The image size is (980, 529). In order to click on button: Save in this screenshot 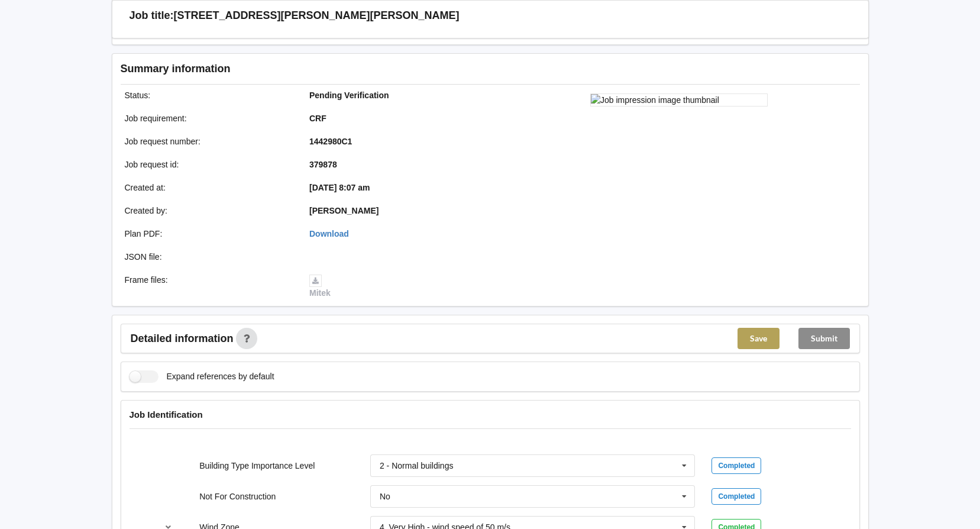, I will do `click(758, 338)`.